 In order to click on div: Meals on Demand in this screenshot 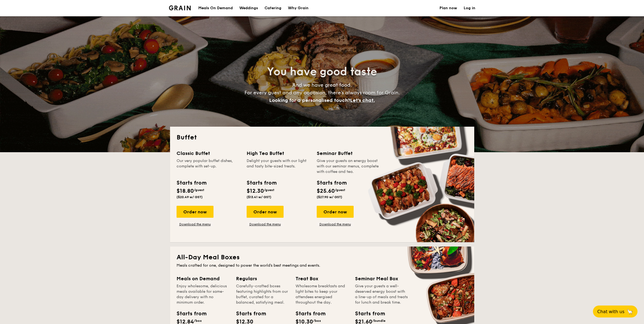, I will do `click(203, 279)`.